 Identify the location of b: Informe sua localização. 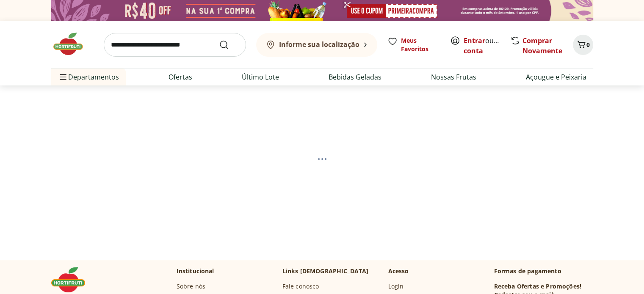
(319, 44).